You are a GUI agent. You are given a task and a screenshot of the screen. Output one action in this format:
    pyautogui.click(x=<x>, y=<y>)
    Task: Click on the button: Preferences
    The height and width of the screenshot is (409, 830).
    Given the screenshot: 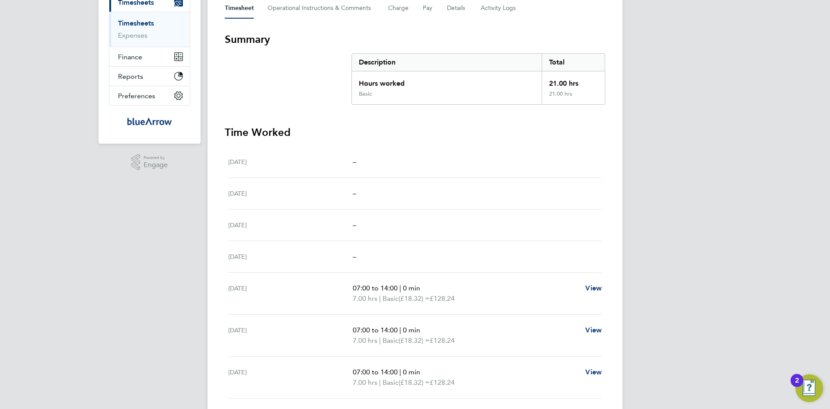 What is the action you would take?
    pyautogui.click(x=150, y=96)
    